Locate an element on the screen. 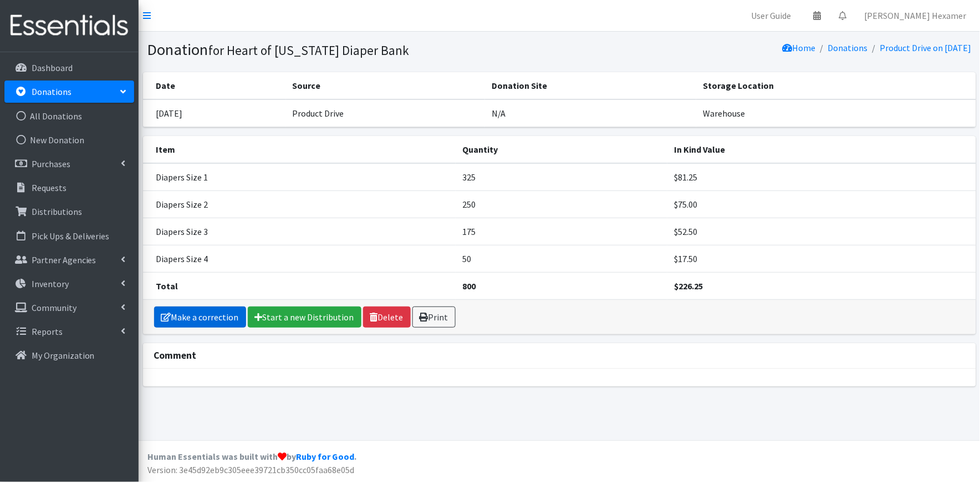 This screenshot has width=980, height=482. strong: Comment is located at coordinates (175, 355).